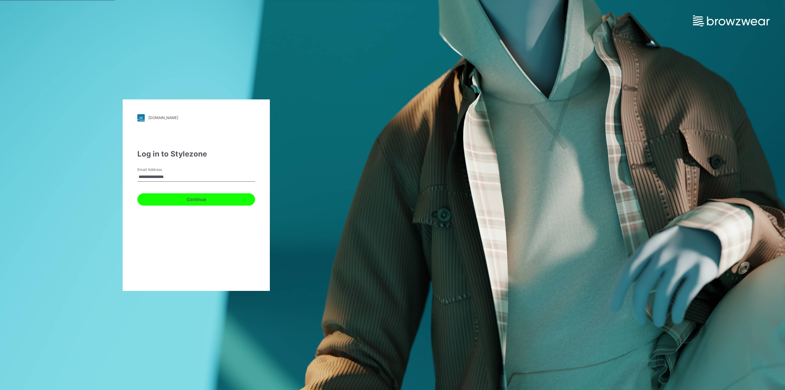  I want to click on img: svg+xml;base64,PHN2ZyB3aWR0aD0iMjgiIGhlaWdodD0iMjgiIHZpZXdCb3g9IjAgMCAyOCAyOCIgZmlsbD0ibm9uZSIgeG..., so click(141, 118).